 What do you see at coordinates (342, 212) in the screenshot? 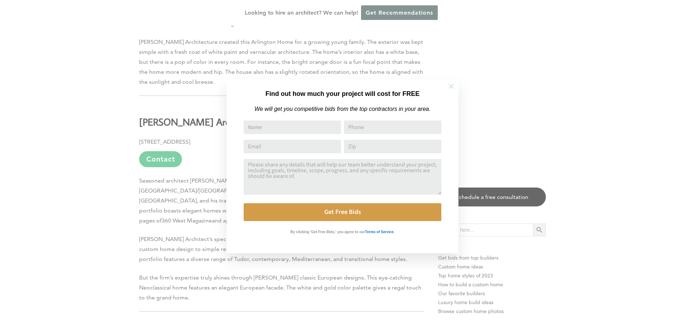
I see `button: Get Free Bids` at bounding box center [342, 212].